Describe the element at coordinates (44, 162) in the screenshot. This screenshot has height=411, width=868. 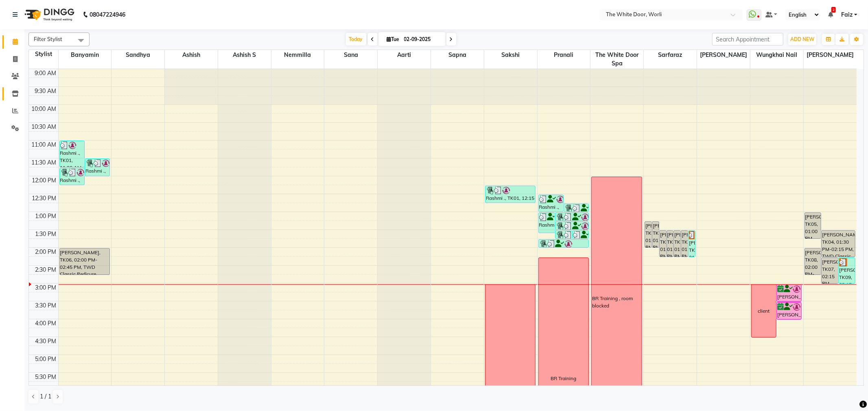
I see `div: 11:30 AM` at that location.